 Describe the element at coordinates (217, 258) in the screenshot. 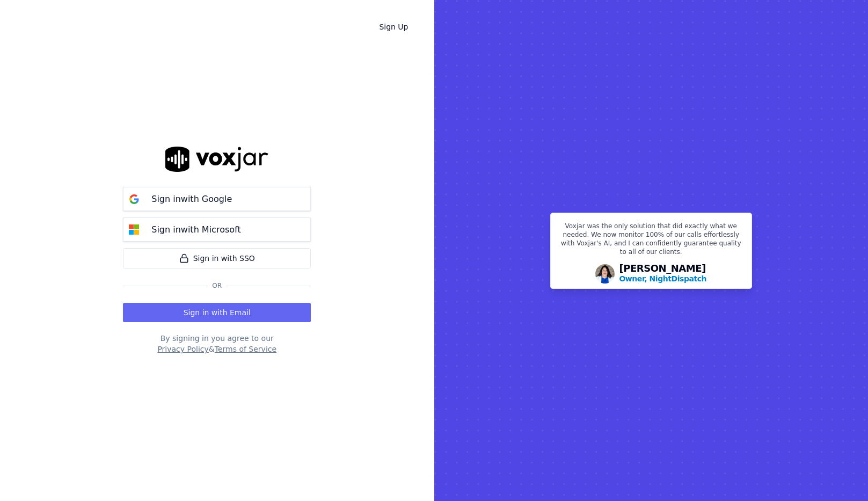

I see `a: Sign in with SSO` at that location.